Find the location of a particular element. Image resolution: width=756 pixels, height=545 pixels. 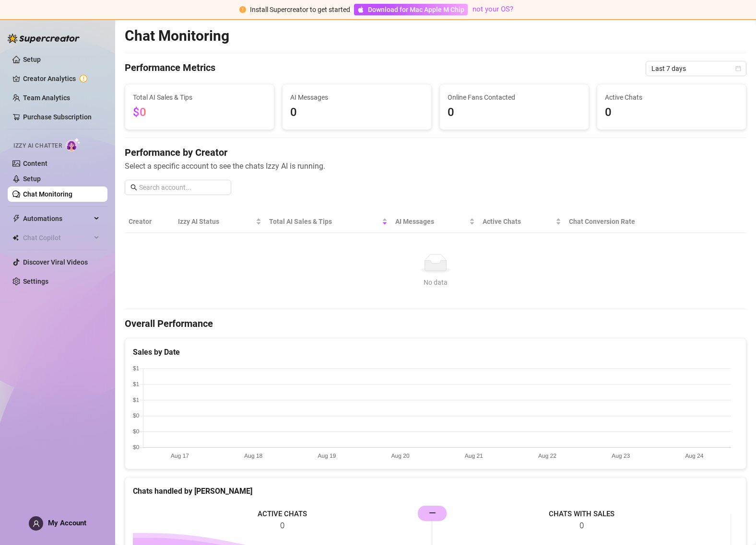

a: Team Analytics is located at coordinates (46, 98).